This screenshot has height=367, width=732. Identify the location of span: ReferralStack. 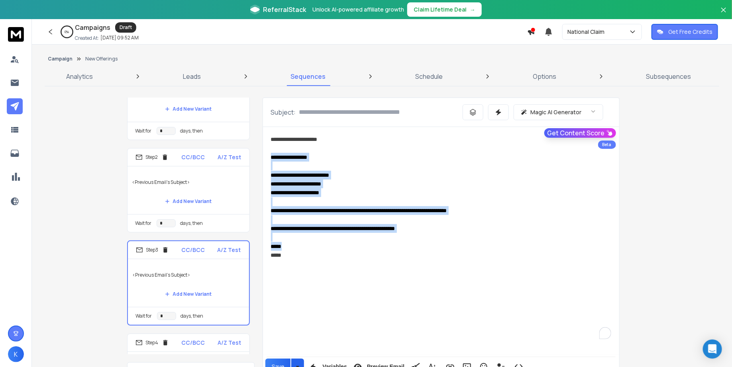
(284, 10).